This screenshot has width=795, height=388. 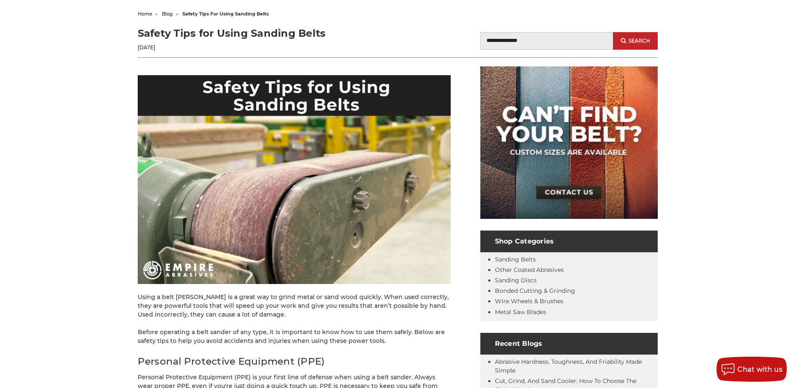 I want to click on h4: Shop Categories, so click(x=569, y=241).